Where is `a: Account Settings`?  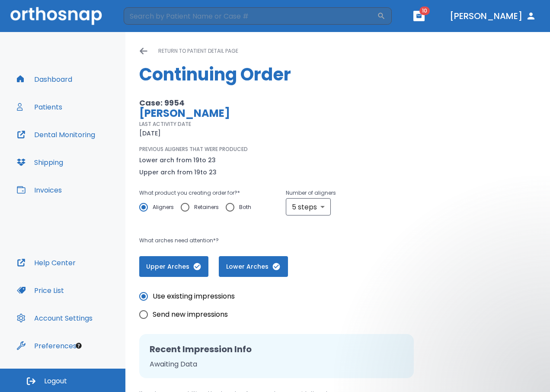
a: Account Settings is located at coordinates (55, 318).